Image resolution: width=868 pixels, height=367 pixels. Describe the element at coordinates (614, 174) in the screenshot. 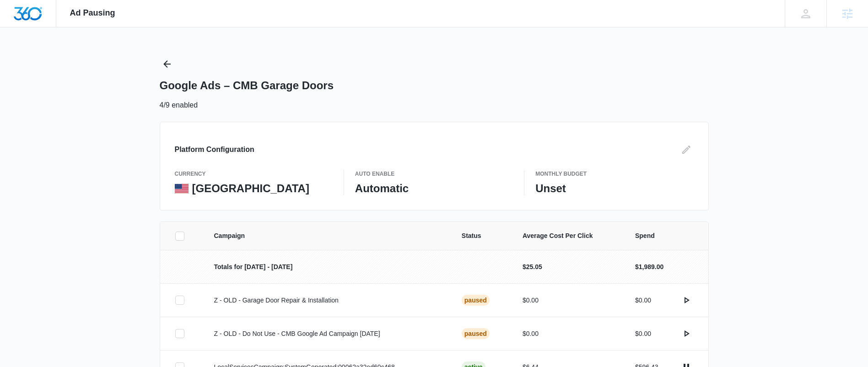

I see `p: Monthly Budget` at that location.